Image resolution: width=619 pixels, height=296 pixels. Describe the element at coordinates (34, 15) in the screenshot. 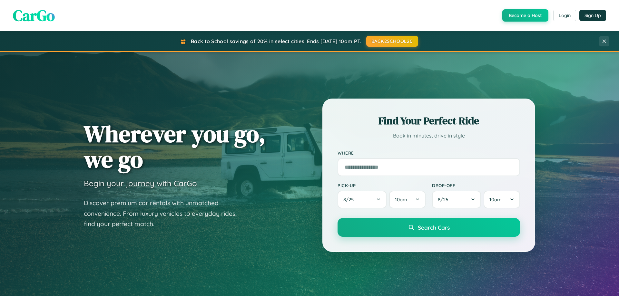

I see `span: CarGo` at that location.